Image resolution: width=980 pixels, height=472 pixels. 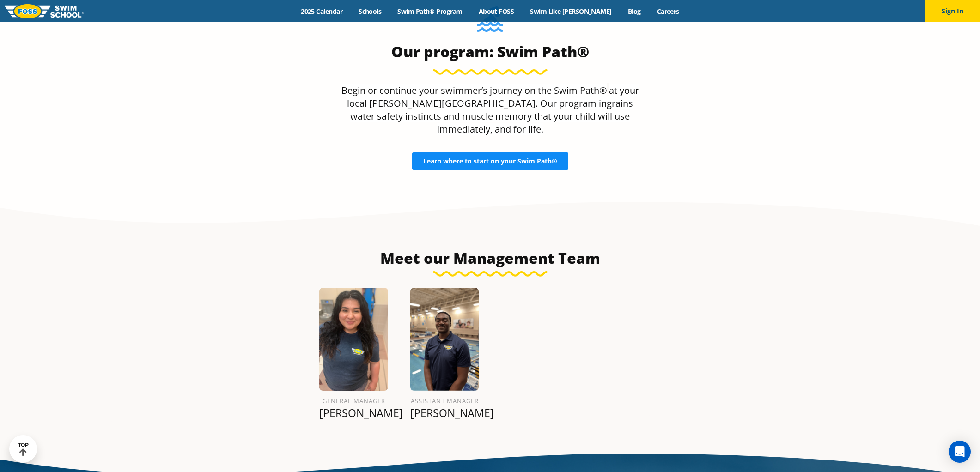 I want to click on a: 2025 Calendar, so click(x=322, y=11).